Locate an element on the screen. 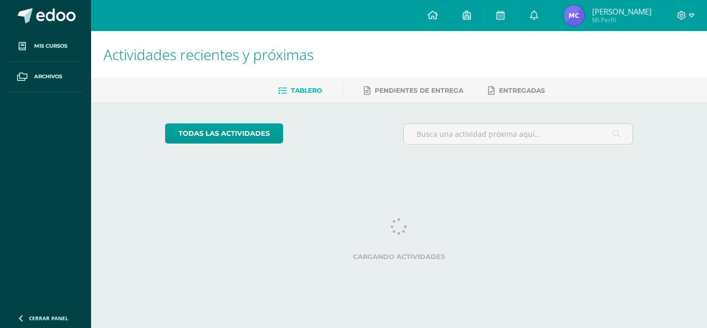  span: Pendientes de entrega is located at coordinates (419, 90).